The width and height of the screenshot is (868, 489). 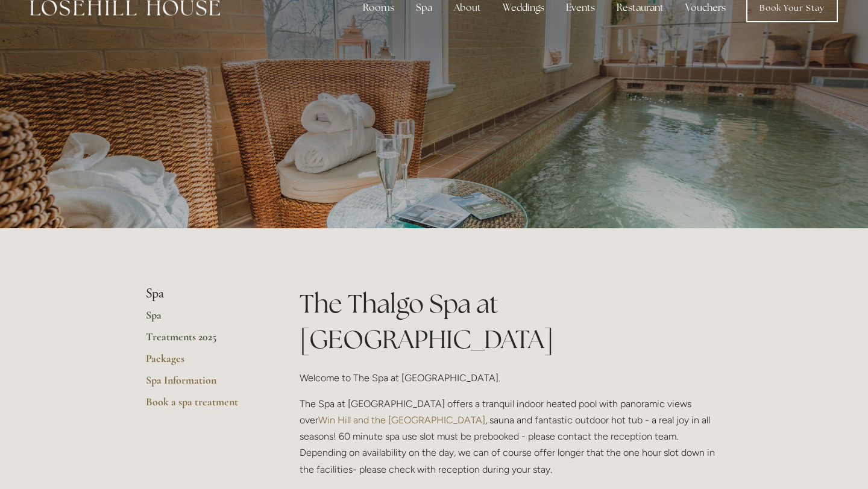 I want to click on a: Spa, so click(x=203, y=319).